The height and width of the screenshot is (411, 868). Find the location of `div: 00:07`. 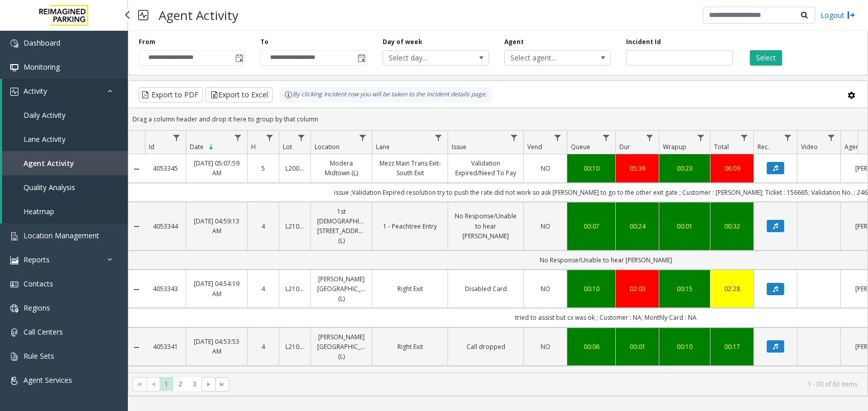

div: 00:07 is located at coordinates (592, 226).